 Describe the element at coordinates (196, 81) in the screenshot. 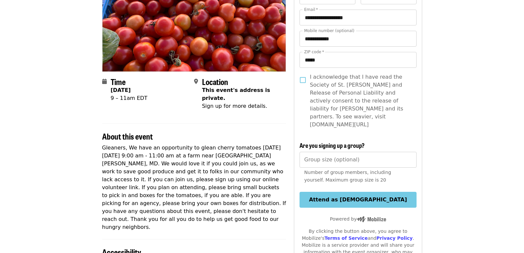

I see `i: map-marker-alt icon` at that location.